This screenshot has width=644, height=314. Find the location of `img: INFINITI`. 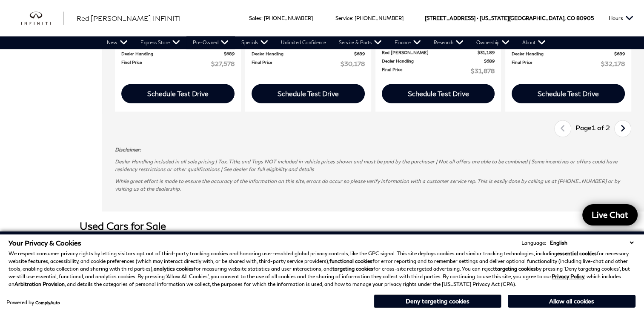

img: INFINITI is located at coordinates (43, 19).